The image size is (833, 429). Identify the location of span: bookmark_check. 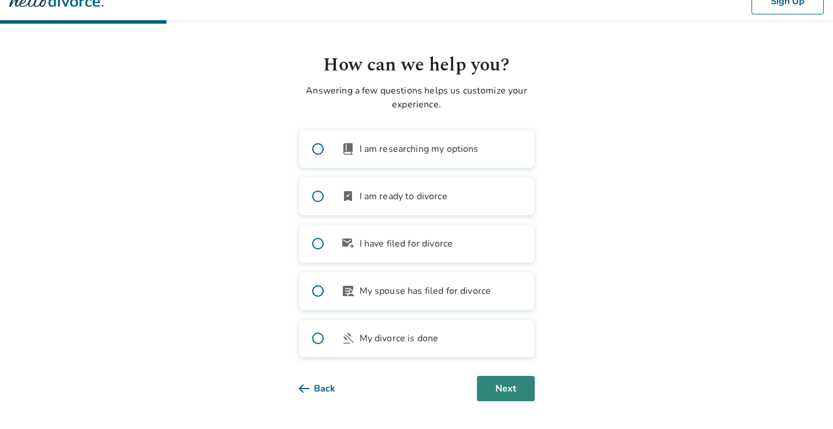
(348, 197).